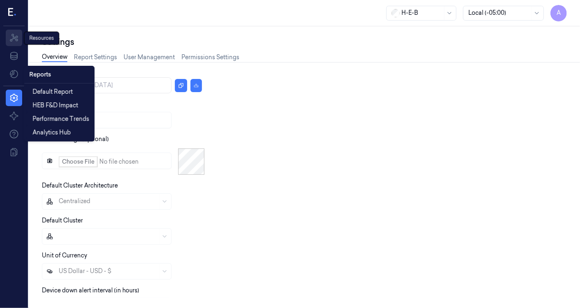 Image resolution: width=580 pixels, height=308 pixels. What do you see at coordinates (210, 57) in the screenshot?
I see `a: Permissions Settings` at bounding box center [210, 57].